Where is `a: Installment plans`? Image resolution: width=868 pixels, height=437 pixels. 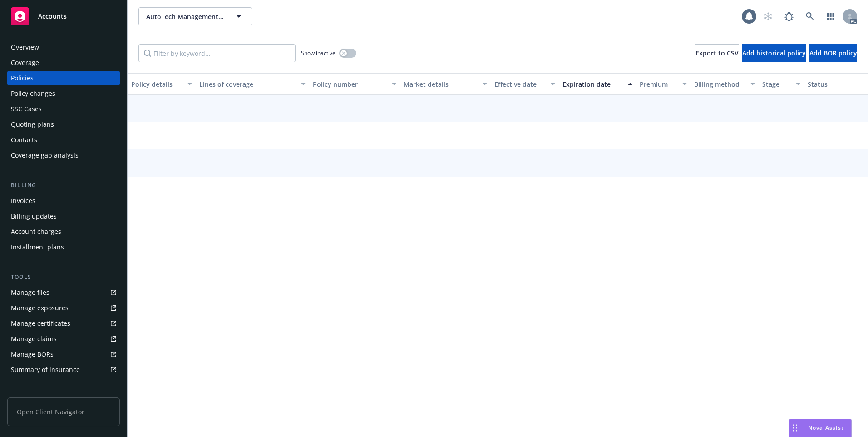 a: Installment plans is located at coordinates (63, 247).